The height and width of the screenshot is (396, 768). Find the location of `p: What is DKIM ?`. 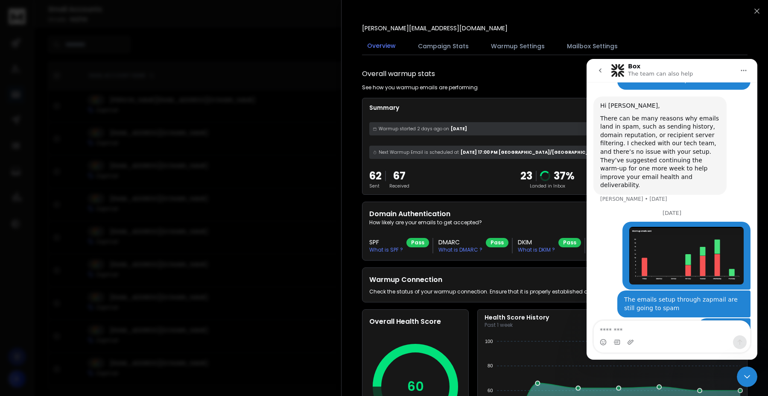

p: What is DKIM ? is located at coordinates (536, 250).